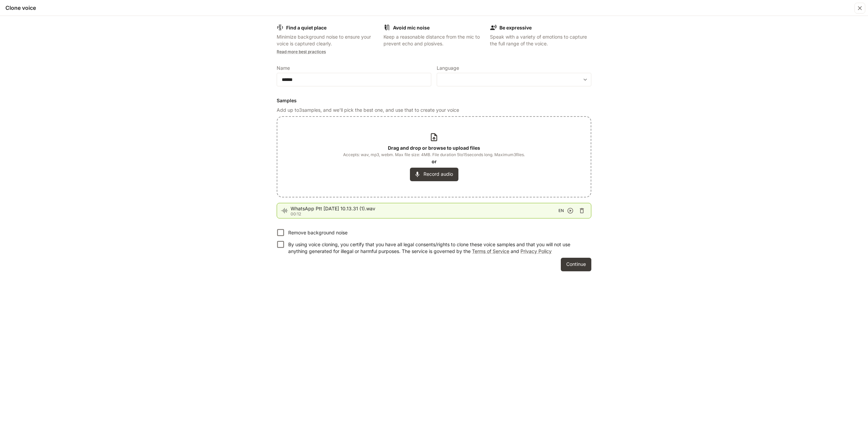 Image resolution: width=868 pixels, height=442 pixels. I want to click on p: Remove background noise, so click(318, 233).